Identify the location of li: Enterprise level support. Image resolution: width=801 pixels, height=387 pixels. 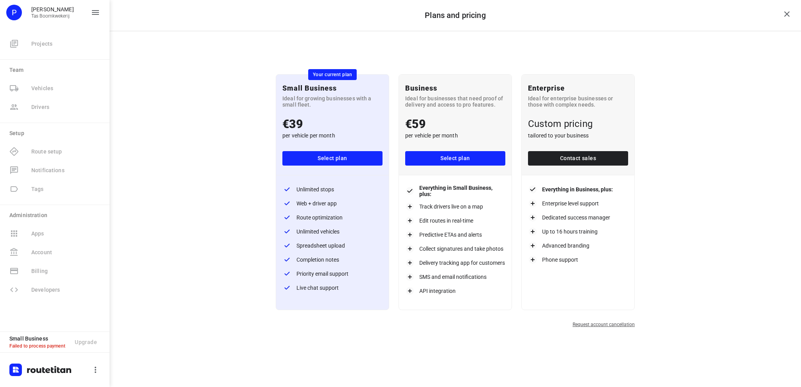
(578, 204).